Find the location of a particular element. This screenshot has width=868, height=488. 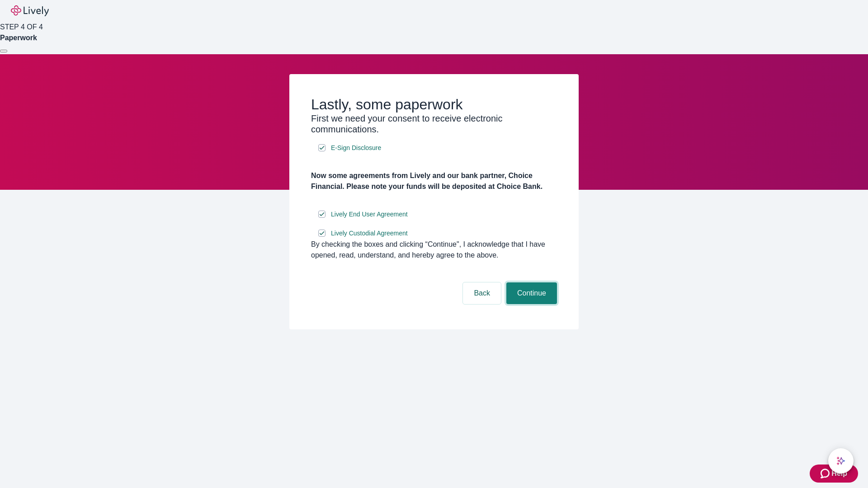

button: Back is located at coordinates (482, 293).